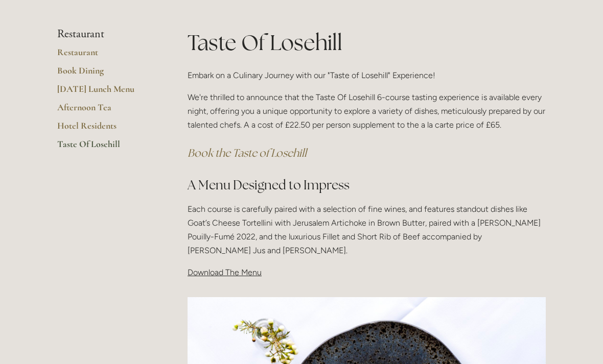  Describe the element at coordinates (367, 75) in the screenshot. I see `p: Embark on a Culinary Journey with our "Taste of Losehill" Experience!` at that location.